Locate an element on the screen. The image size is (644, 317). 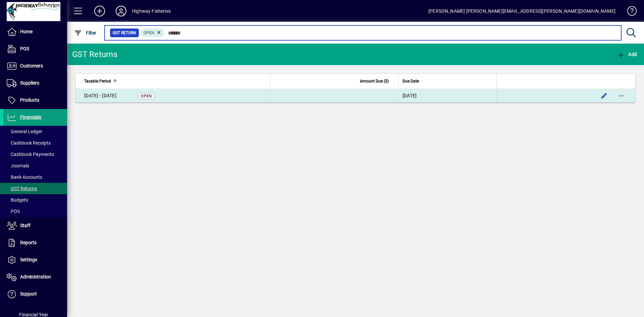
button: Edit is located at coordinates (604, 95).